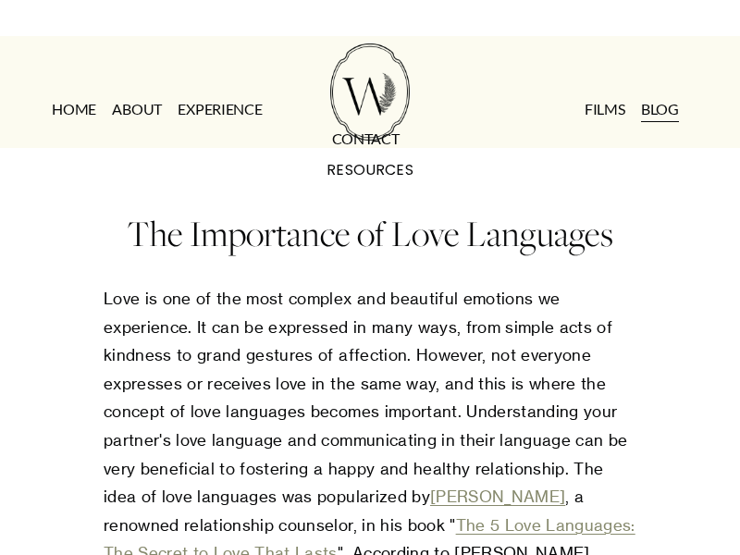 This screenshot has width=740, height=555. I want to click on a: RESOURCES, so click(369, 169).